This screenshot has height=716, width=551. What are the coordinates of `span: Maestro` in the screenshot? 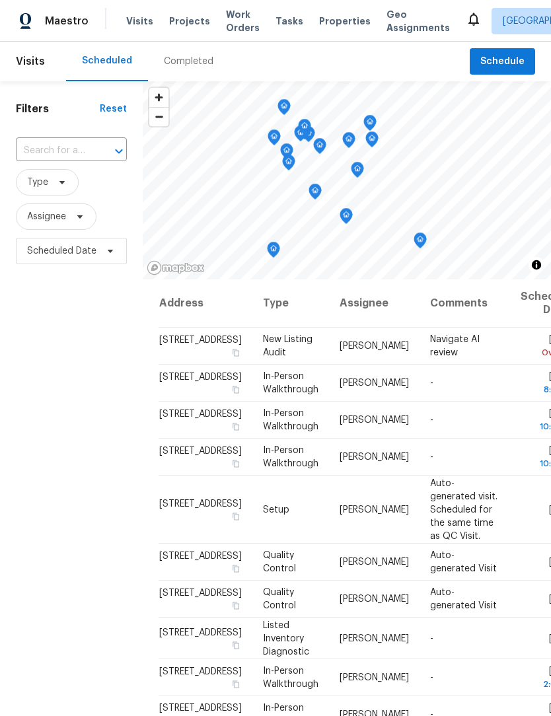 It's located at (67, 21).